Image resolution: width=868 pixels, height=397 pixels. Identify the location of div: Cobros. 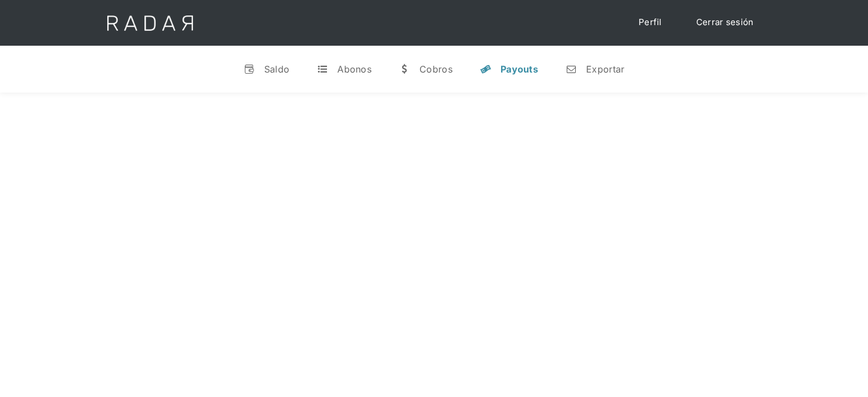
(436, 69).